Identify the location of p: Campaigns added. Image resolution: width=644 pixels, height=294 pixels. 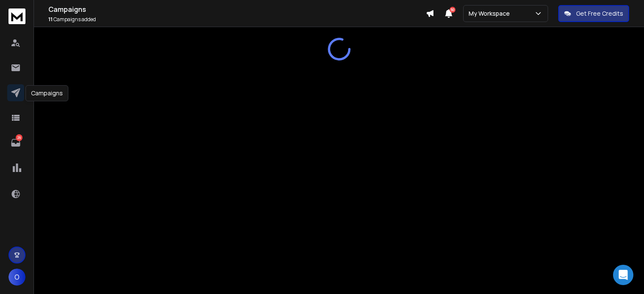
(237, 19).